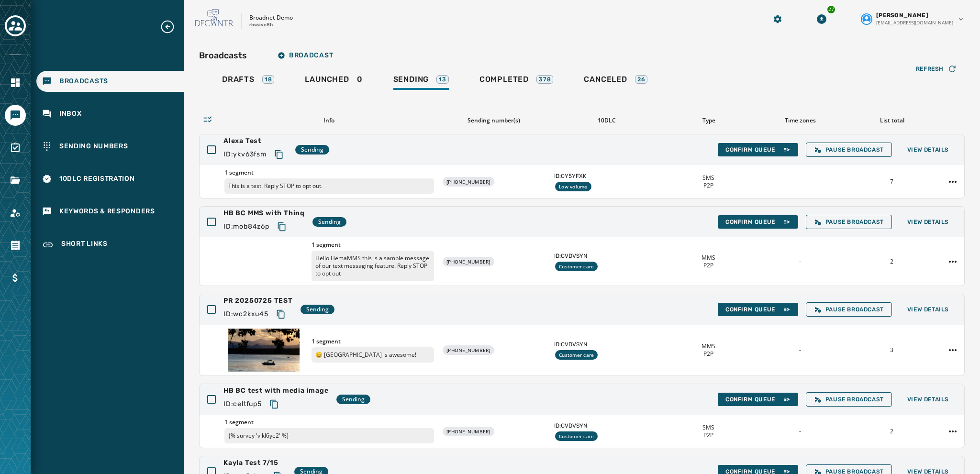  Describe the element at coordinates (708, 121) in the screenshot. I see `div: Type` at that location.